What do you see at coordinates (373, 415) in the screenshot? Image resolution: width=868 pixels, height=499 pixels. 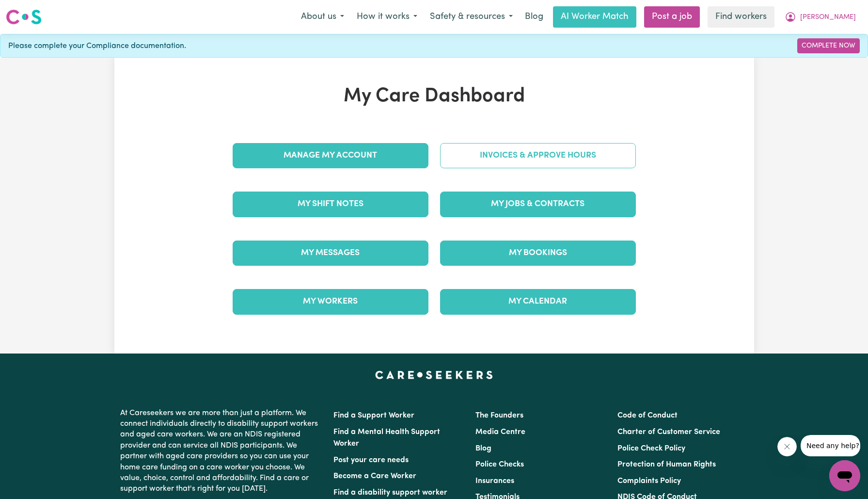 I see `a: Find a Support Worker` at bounding box center [373, 415].